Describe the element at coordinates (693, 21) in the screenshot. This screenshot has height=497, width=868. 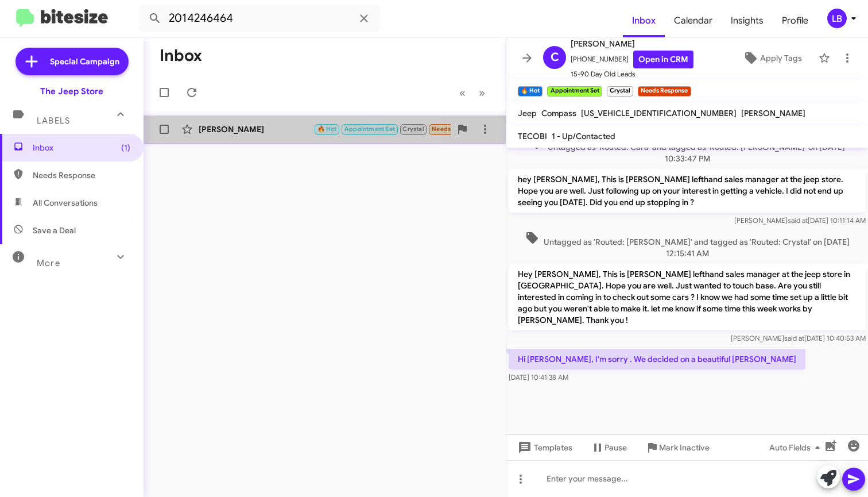
I see `span: Calendar` at that location.